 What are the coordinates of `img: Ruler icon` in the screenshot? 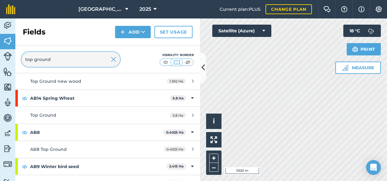 It's located at (345, 68).